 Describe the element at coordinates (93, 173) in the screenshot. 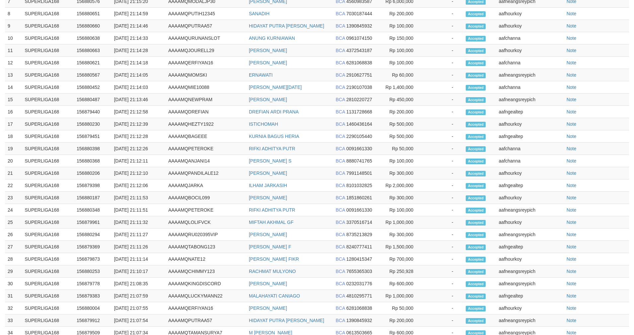

I see `td: 156880206` at that location.